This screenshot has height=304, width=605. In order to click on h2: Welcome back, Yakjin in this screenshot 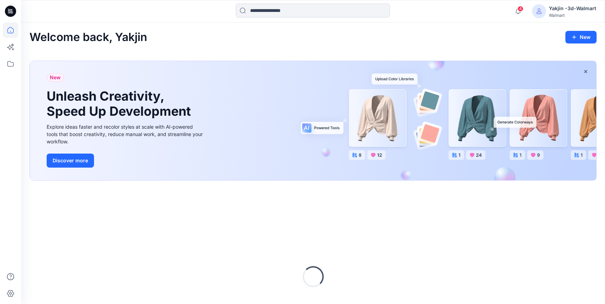, I will do `click(88, 37)`.